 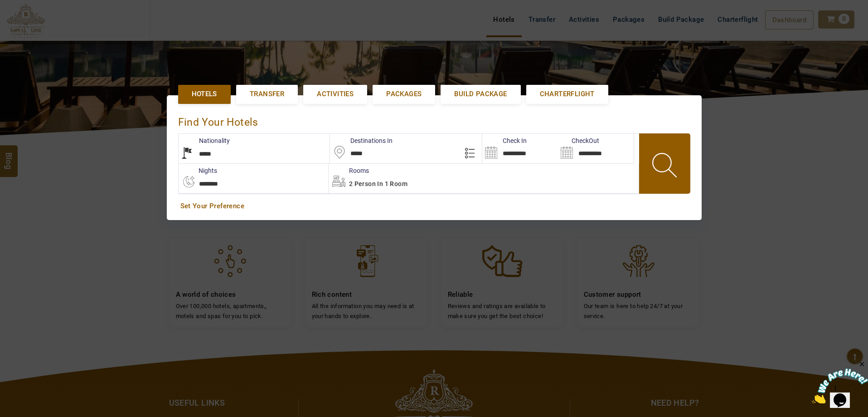 I want to click on label: Nationality, so click(x=204, y=140).